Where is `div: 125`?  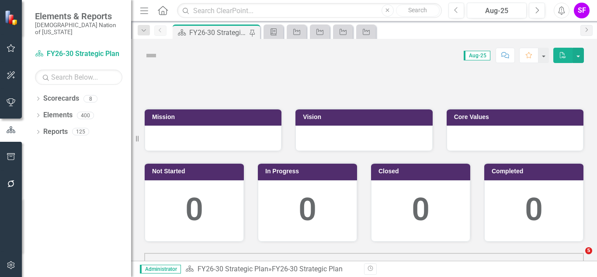
div: 125 is located at coordinates (80, 132).